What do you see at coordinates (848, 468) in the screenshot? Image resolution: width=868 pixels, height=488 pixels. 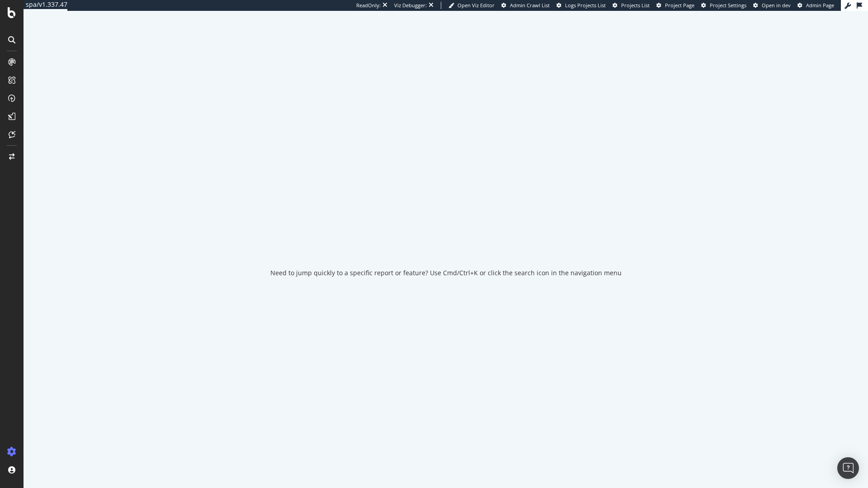 I see `div: Open Intercom Messenger` at bounding box center [848, 468].